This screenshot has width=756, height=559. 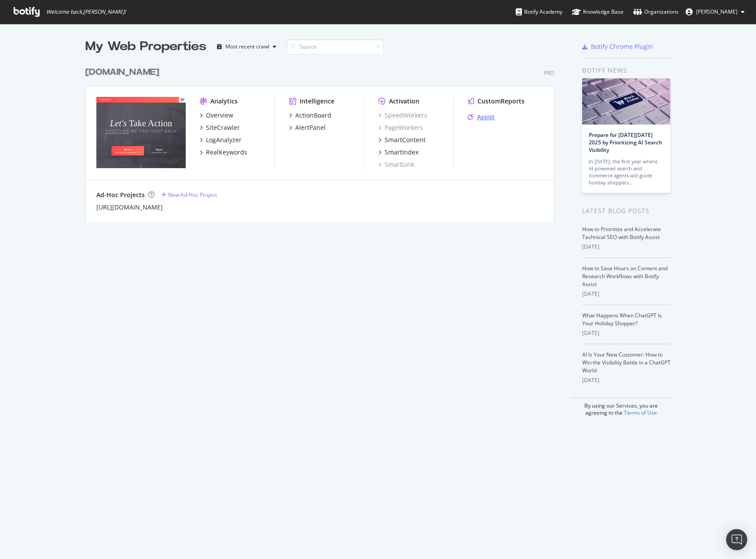 What do you see at coordinates (539, 12) in the screenshot?
I see `div: Botify Academy` at bounding box center [539, 12].